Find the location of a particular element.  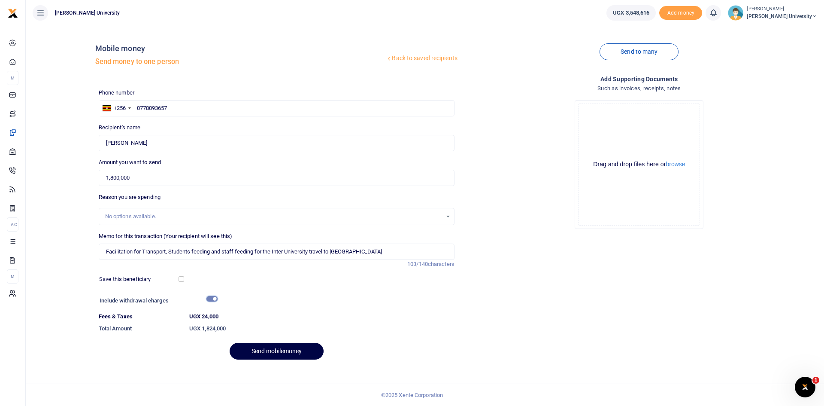

h4: Add supporting Documents is located at coordinates (639, 79).